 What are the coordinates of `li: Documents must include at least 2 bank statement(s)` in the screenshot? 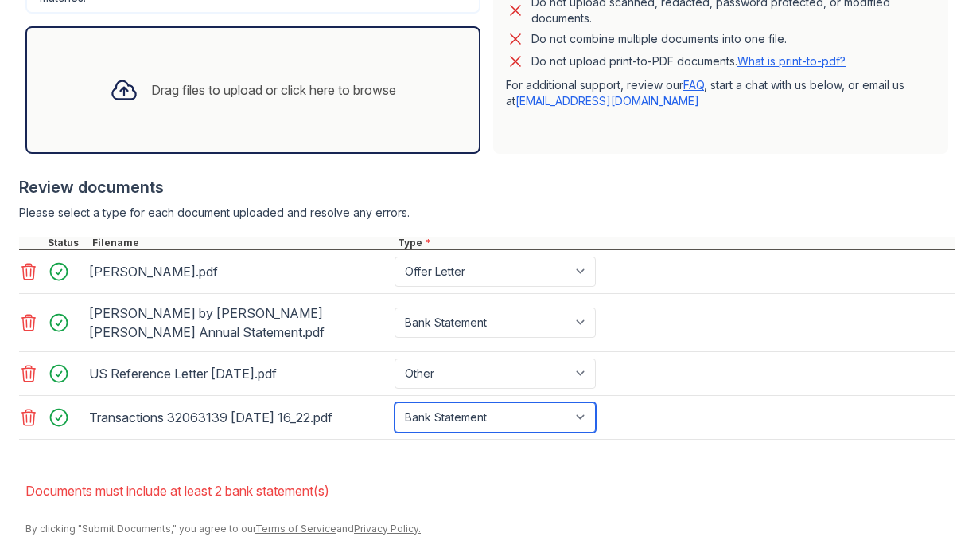 It's located at (490, 491).